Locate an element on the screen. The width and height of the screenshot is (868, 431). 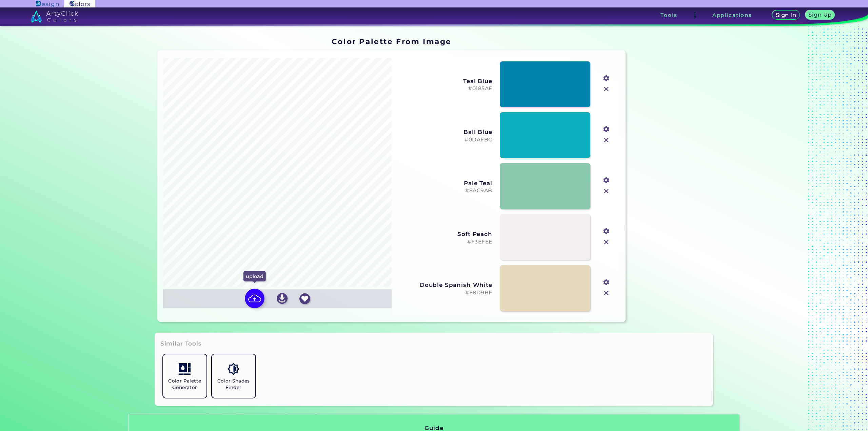
p: upload is located at coordinates (255, 277).